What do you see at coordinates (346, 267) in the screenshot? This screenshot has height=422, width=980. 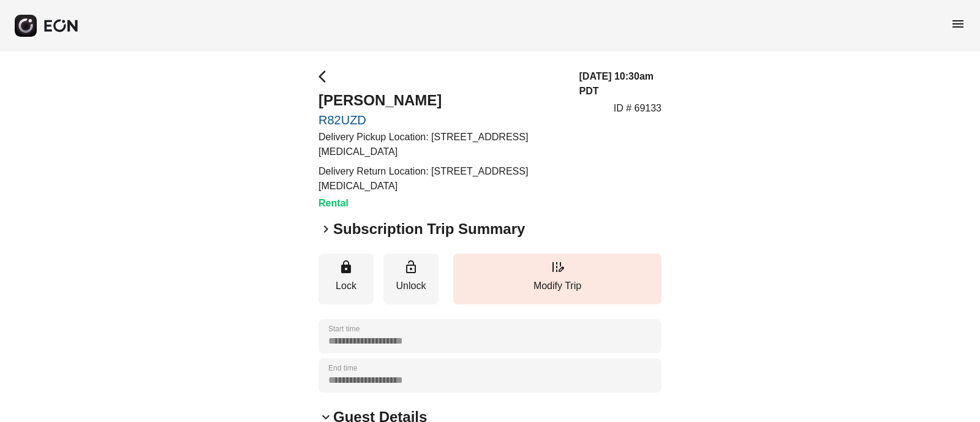 I see `span: lock` at bounding box center [346, 267].